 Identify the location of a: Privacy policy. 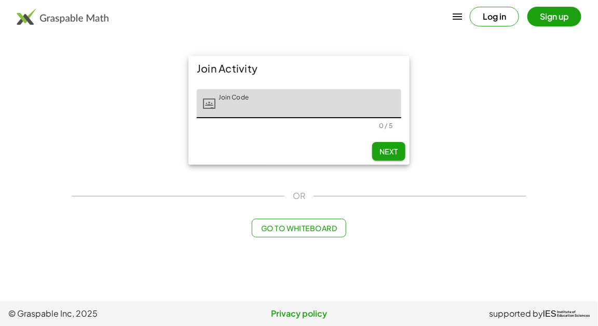
(298, 314).